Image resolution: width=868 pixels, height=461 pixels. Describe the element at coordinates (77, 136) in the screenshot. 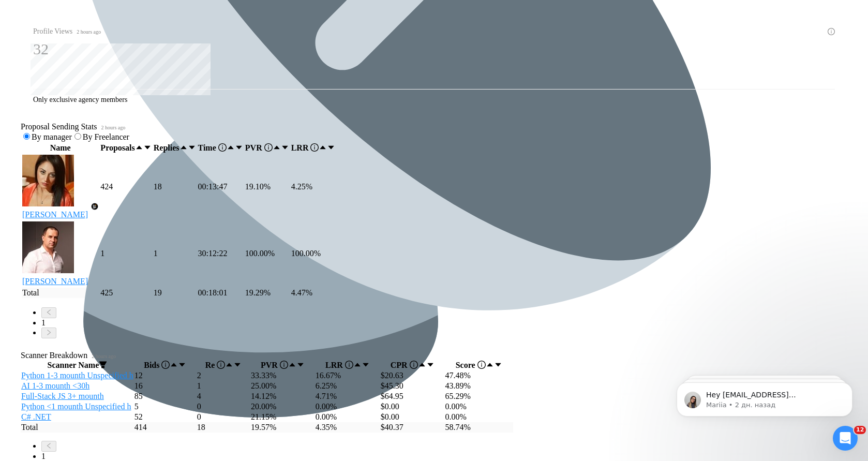

I see `input: By Freelancer` at that location.